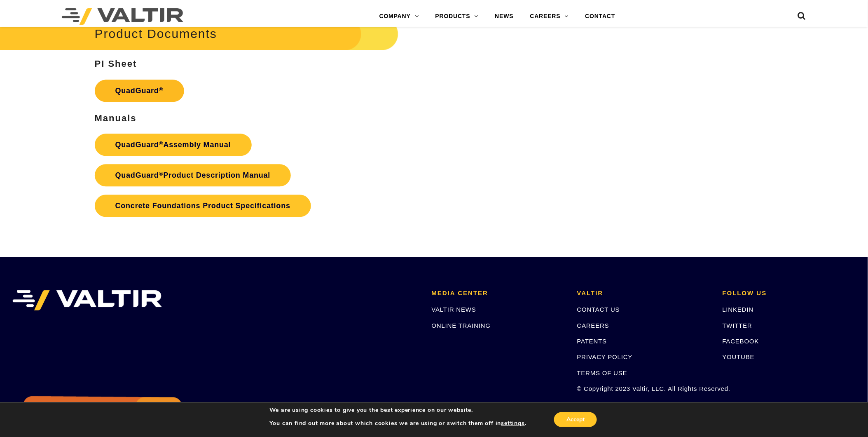 The width and height of the screenshot is (868, 437). Describe the element at coordinates (738, 325) in the screenshot. I see `a: TWITTER` at that location.